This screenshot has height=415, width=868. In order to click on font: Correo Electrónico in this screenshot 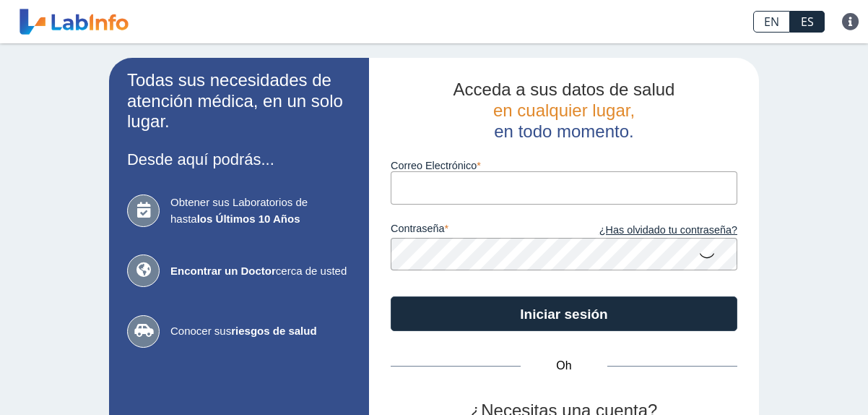, I will do `click(434, 166)`.